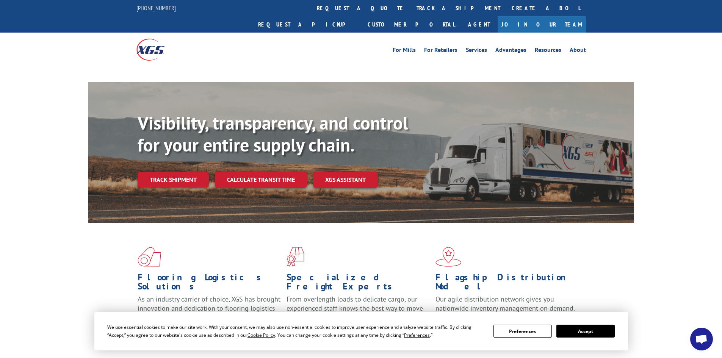 The width and height of the screenshot is (722, 358). I want to click on a: Join Our Team, so click(542, 24).